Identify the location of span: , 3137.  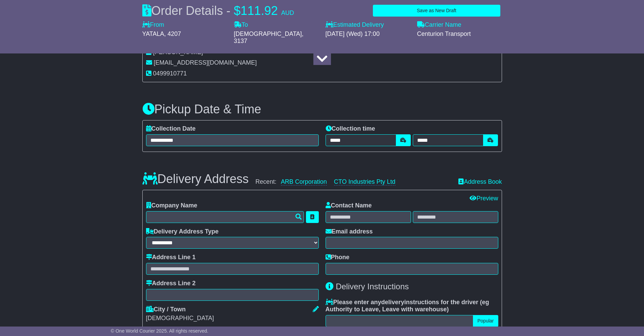
(269, 38).